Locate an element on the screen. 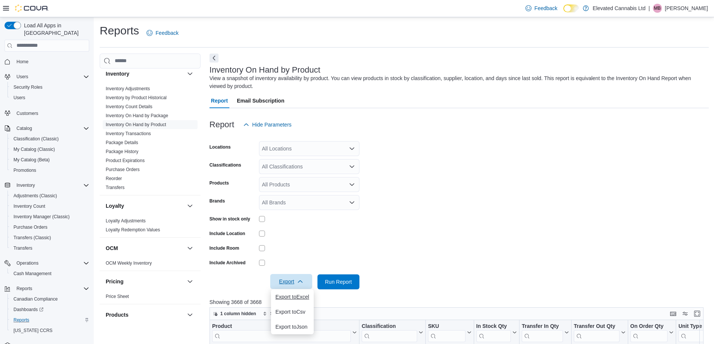 The width and height of the screenshot is (714, 344). span: Security Roles is located at coordinates (28, 87).